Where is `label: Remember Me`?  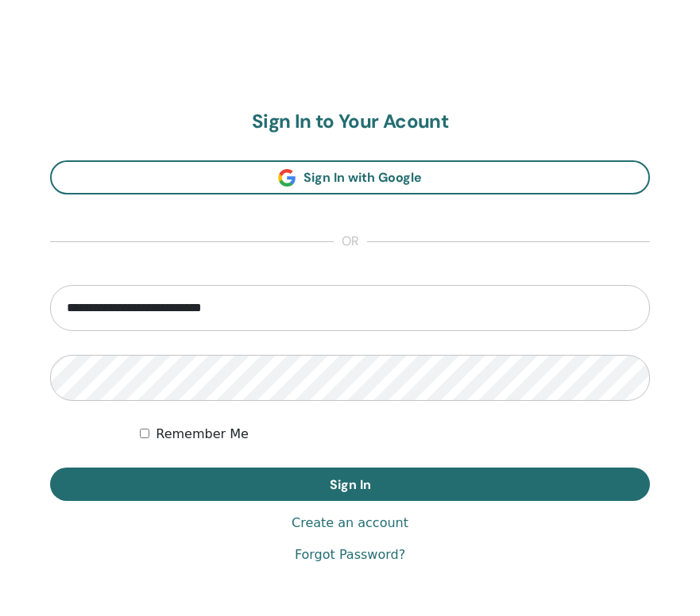
label: Remember Me is located at coordinates (202, 434).